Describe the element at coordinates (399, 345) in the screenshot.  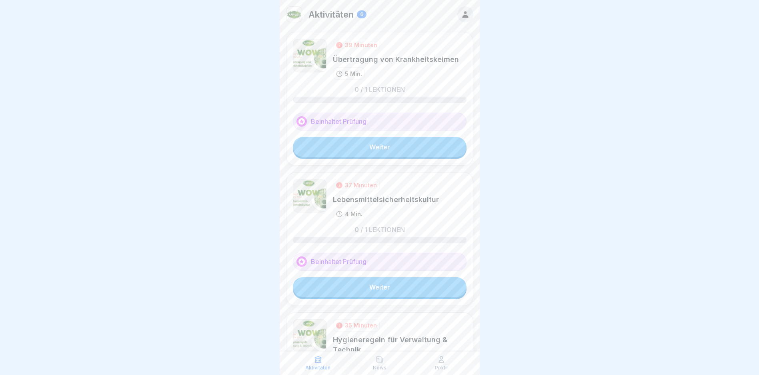
I see `div: Hygieneregeln für Verwaltung & Technik` at that location.